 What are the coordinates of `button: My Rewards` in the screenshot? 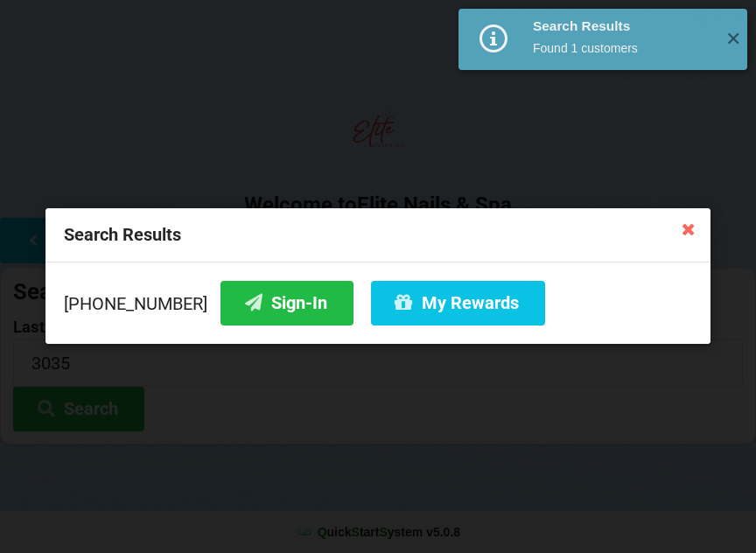 It's located at (458, 302).